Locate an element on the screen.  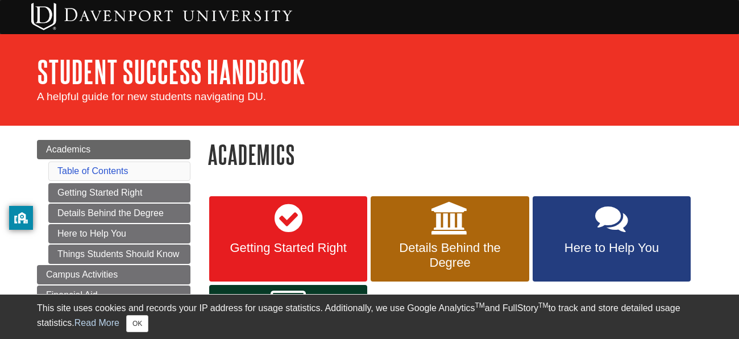
span: Academics is located at coordinates (68, 149).